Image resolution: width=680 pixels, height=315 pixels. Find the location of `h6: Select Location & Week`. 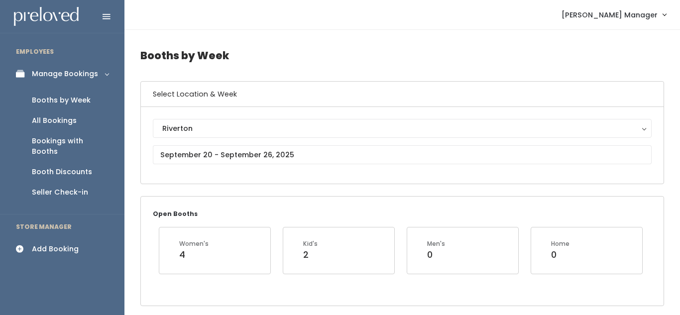

h6: Select Location & Week is located at coordinates (402, 94).